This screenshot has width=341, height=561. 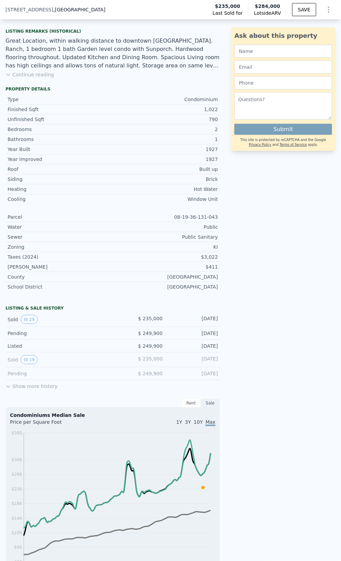 I want to click on div: Unfinished Sqft, so click(x=60, y=119).